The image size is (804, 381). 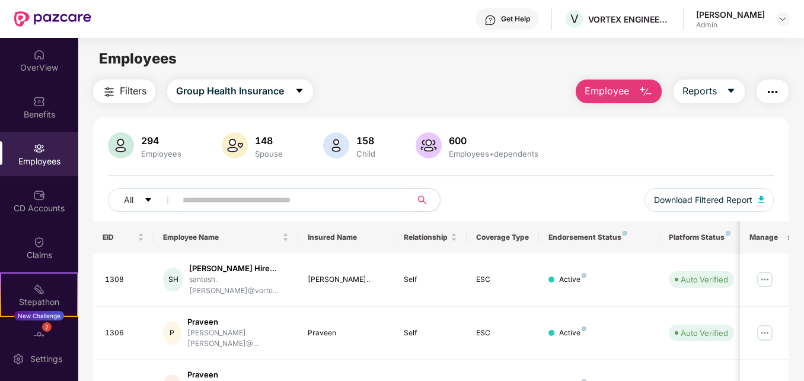 I want to click on div: Settings, so click(x=46, y=359).